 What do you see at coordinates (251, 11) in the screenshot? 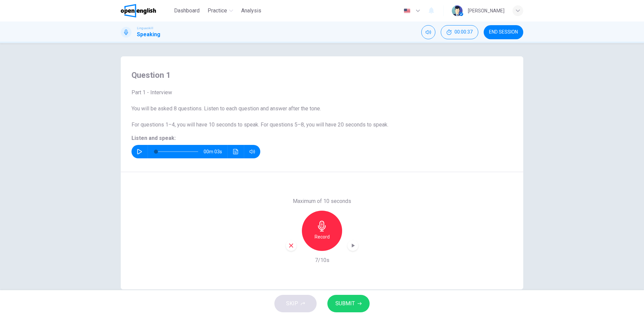
I see `a: Analysis` at bounding box center [251, 11].